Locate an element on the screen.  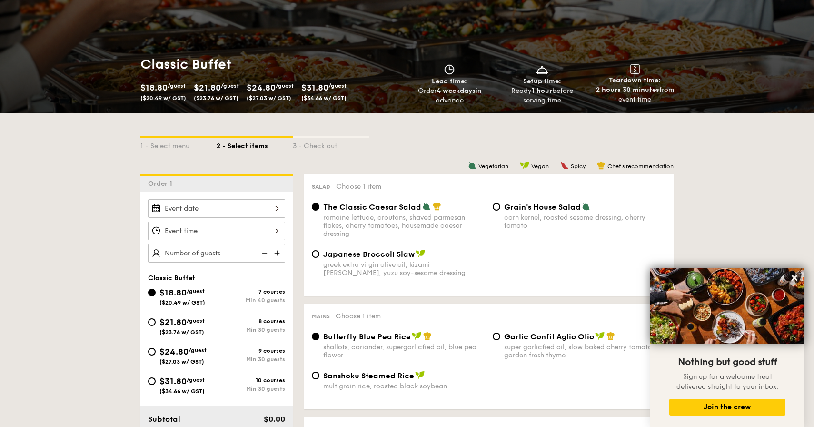
div: 2 - Select items is located at coordinates (255, 144).